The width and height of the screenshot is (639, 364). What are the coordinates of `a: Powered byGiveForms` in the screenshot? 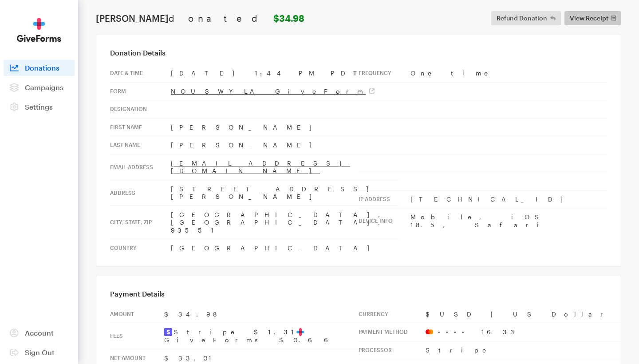 It's located at (320, 356).